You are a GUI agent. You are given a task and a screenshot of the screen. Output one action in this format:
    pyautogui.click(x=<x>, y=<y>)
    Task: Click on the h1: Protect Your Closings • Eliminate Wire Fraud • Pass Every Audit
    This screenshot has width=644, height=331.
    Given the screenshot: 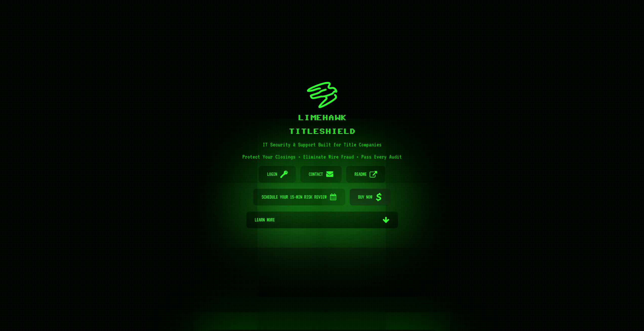 What is the action you would take?
    pyautogui.click(x=322, y=157)
    